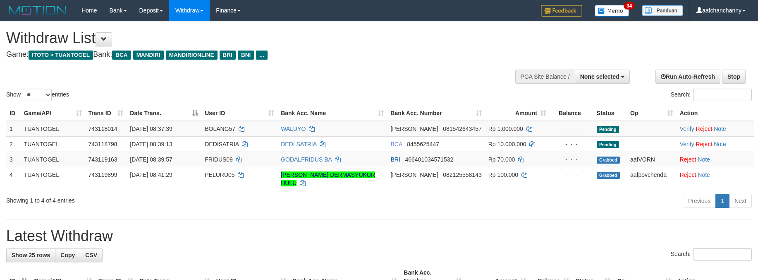 The width and height of the screenshot is (758, 280). Describe the element at coordinates (608, 175) in the screenshot. I see `span: Grabbed` at that location.